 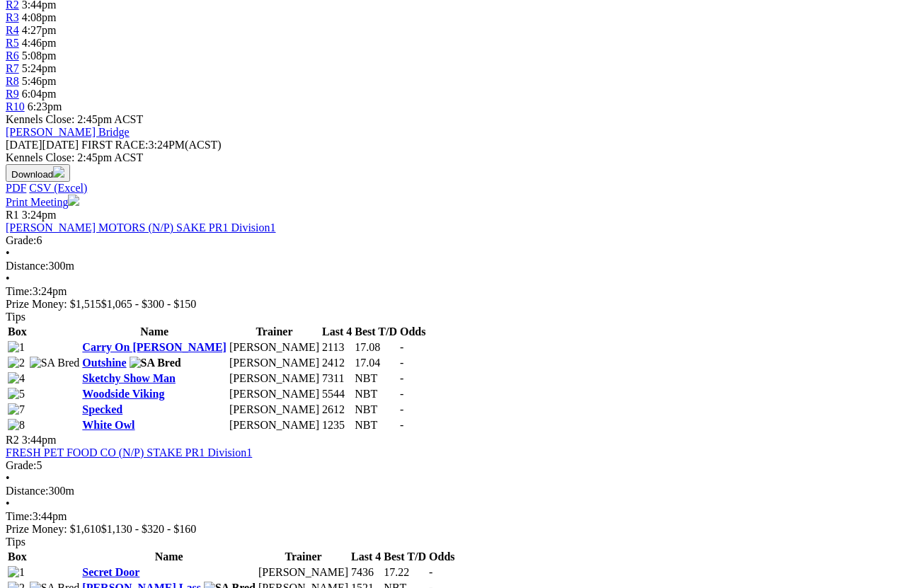 What do you see at coordinates (16, 378) in the screenshot?
I see `img: 4` at bounding box center [16, 378].